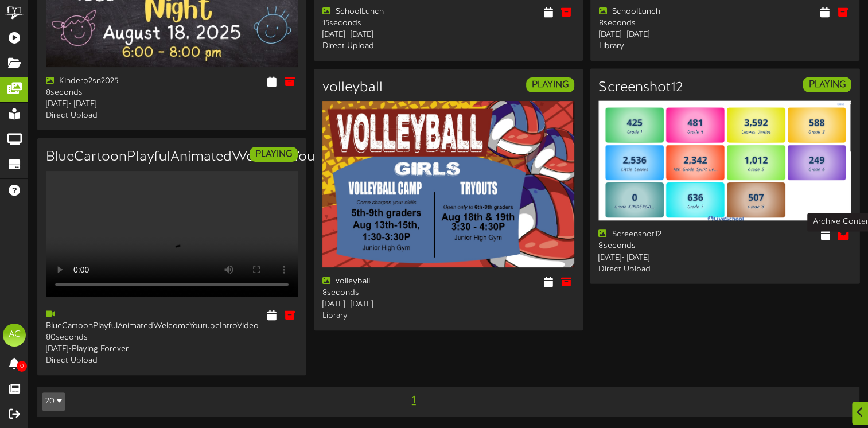  What do you see at coordinates (353, 88) in the screenshot?
I see `h3: volleyball` at bounding box center [353, 88].